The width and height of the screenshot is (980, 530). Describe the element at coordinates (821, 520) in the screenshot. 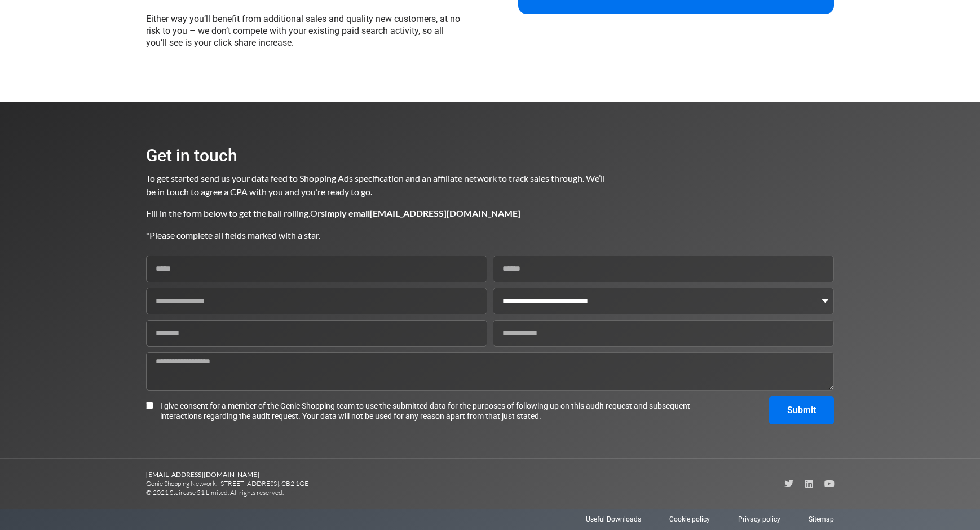

I see `a: Sitemap` at that location.